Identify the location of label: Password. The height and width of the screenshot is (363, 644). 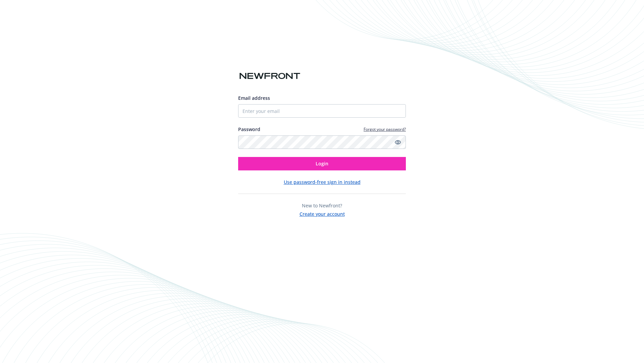
(249, 129).